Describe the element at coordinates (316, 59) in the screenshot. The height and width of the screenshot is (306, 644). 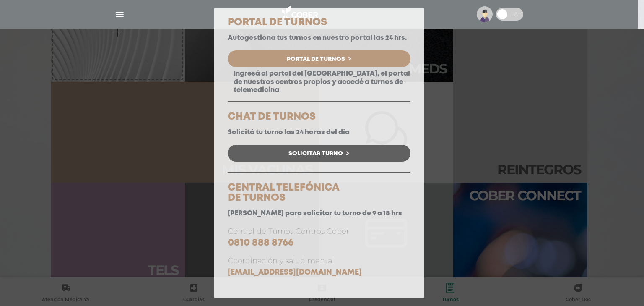
I see `span: Portal de Turnos` at that location.